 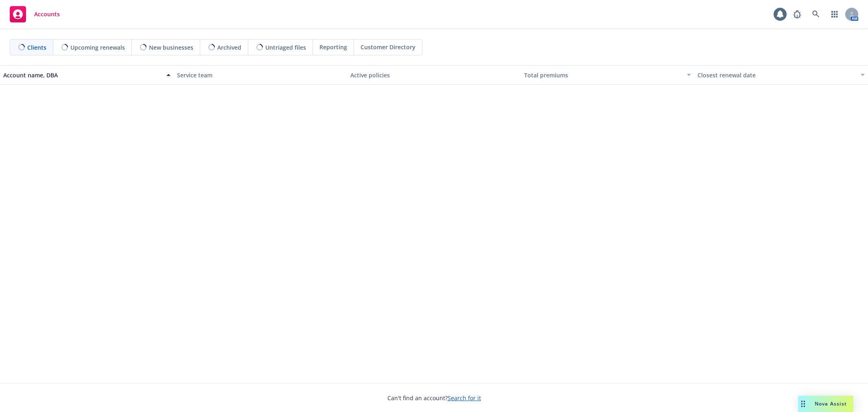 What do you see at coordinates (36, 47) in the screenshot?
I see `span: Clients` at bounding box center [36, 47].